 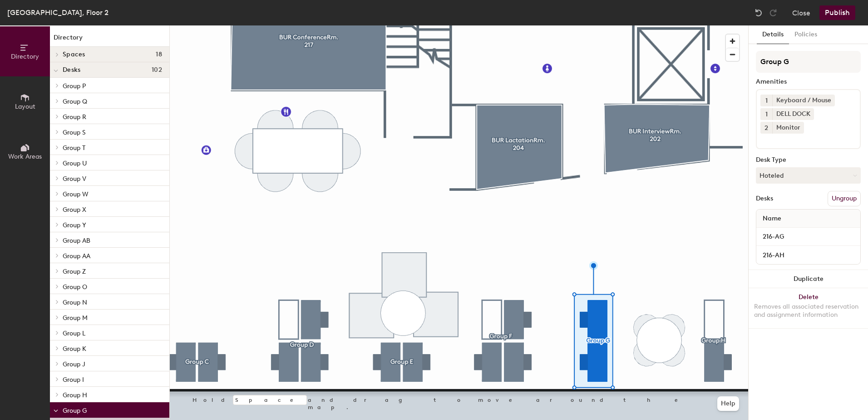 I want to click on button: Close, so click(x=802, y=13).